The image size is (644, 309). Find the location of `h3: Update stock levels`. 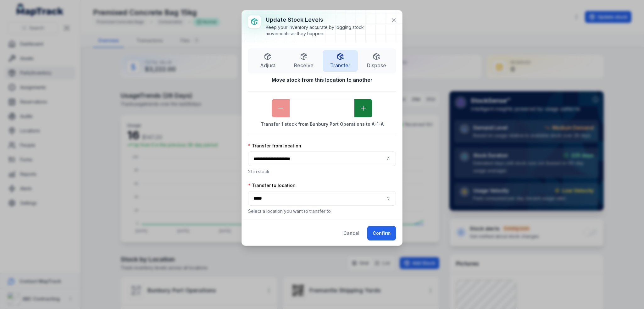

h3: Update stock levels is located at coordinates (326, 20).